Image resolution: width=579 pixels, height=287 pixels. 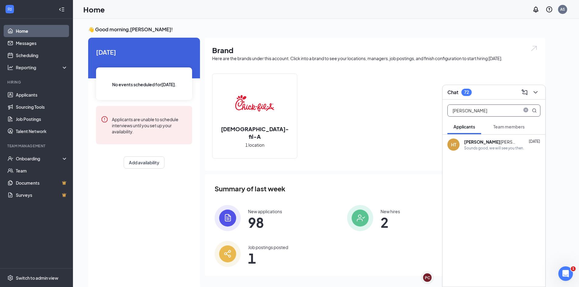 What do you see at coordinates (42, 95) in the screenshot?
I see `a: Applicants` at bounding box center [42, 95].